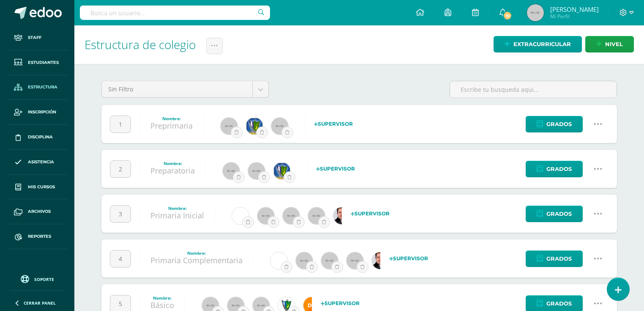  What do you see at coordinates (37, 63) in the screenshot?
I see `a: Estudiantes` at bounding box center [37, 63].